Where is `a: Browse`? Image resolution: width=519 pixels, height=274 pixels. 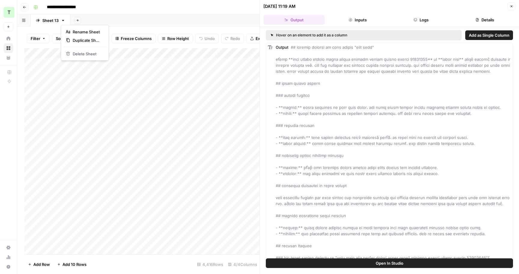
a: Browse is located at coordinates (8, 48).